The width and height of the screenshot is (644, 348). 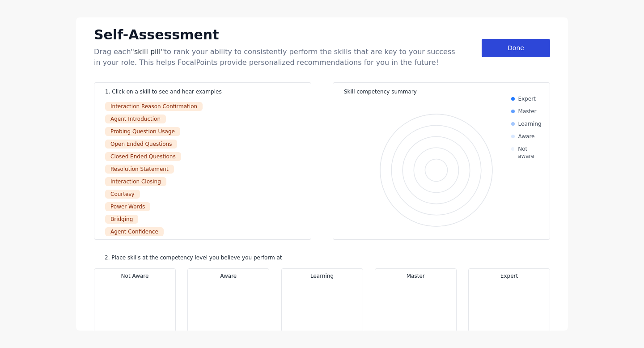 I want to click on svg: Interactive chart, so click(x=436, y=170).